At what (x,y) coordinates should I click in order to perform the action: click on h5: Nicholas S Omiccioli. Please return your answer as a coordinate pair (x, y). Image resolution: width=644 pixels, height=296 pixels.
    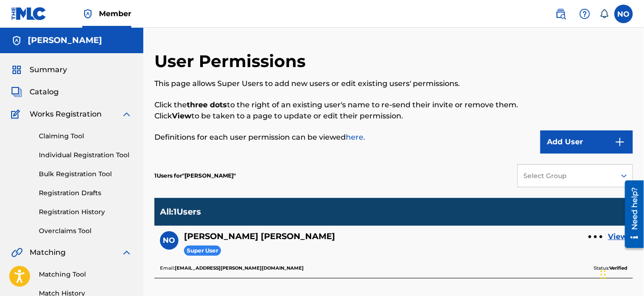
    Looking at the image, I should click on (65, 40).